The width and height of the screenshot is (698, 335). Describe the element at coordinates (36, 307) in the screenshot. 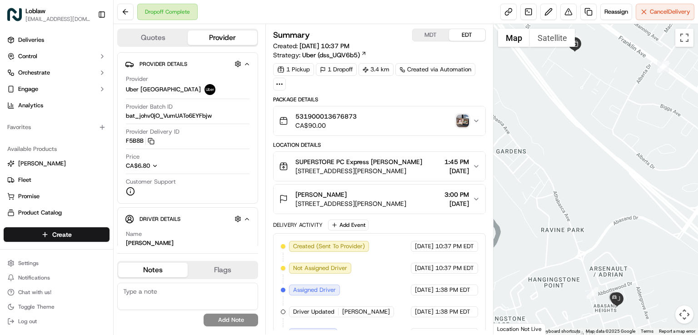

I see `span: Toggle Theme` at that location.